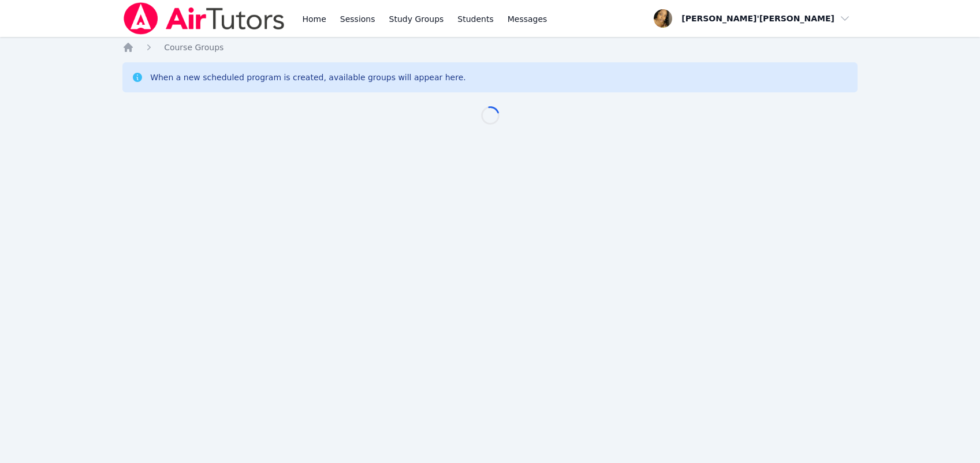 The image size is (980, 463). I want to click on a: Course Groups, so click(193, 47).